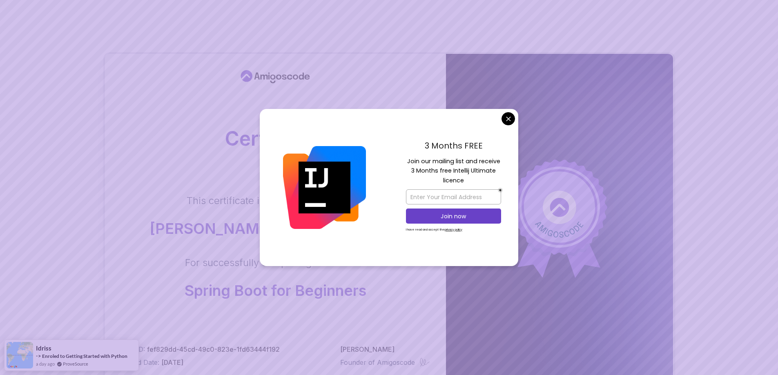 This screenshot has width=778, height=375. I want to click on span: fef829dd-45cd-49c0-823e-1fd63444f192, so click(213, 350).